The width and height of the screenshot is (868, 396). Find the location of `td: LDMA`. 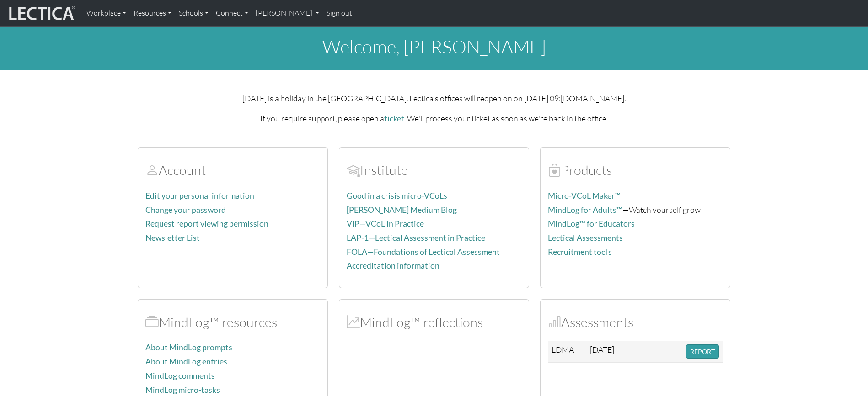

td: LDMA is located at coordinates (567, 351).